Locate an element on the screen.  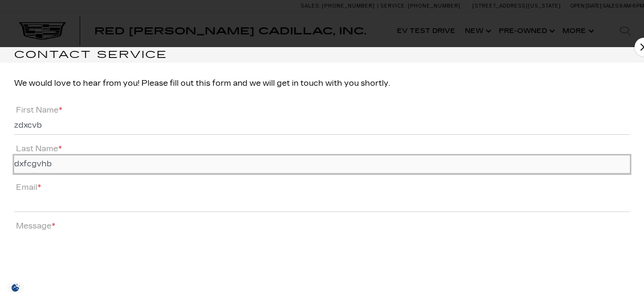
label: Last Name is located at coordinates (38, 148).